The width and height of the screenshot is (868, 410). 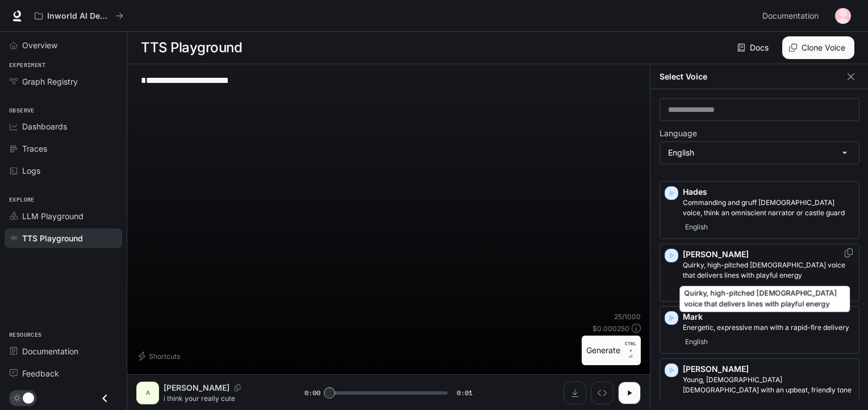 I want to click on p: Language, so click(x=679, y=134).